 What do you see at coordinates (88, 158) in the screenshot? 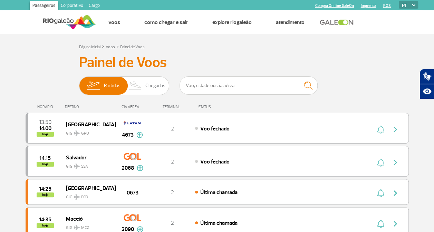
I see `span: Salvador` at bounding box center [88, 158].